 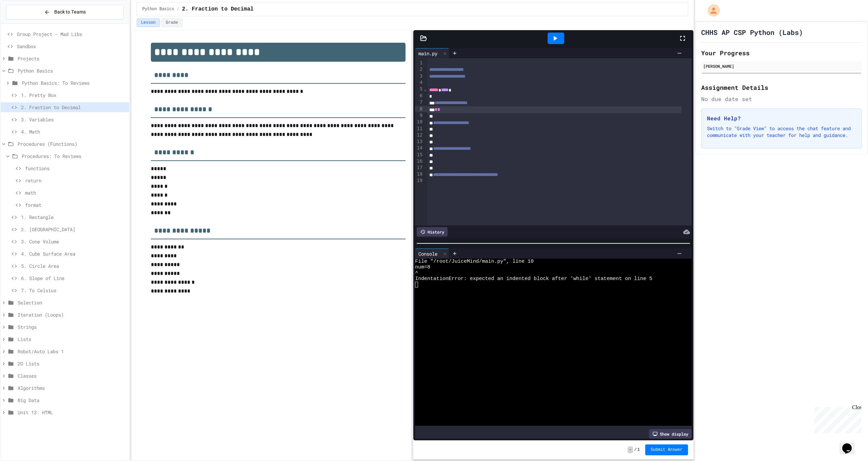 What do you see at coordinates (782, 53) in the screenshot?
I see `h2: Your Progress` at bounding box center [782, 53].